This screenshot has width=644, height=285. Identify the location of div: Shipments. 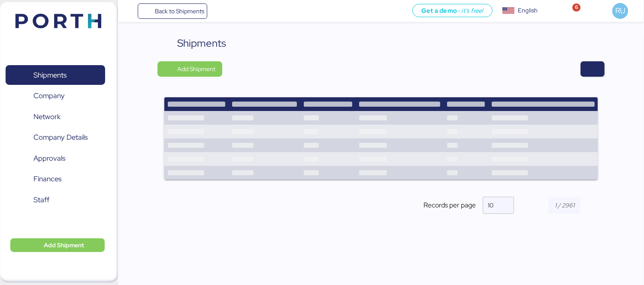
(202, 43).